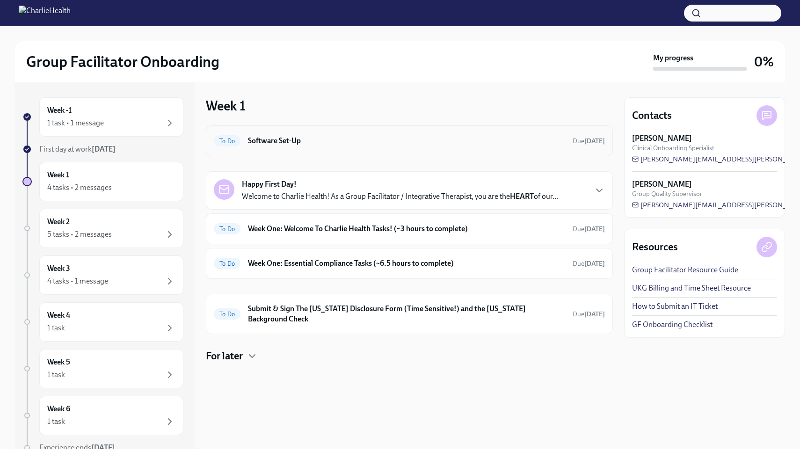  Describe the element at coordinates (58, 409) in the screenshot. I see `h6: Week 6` at that location.